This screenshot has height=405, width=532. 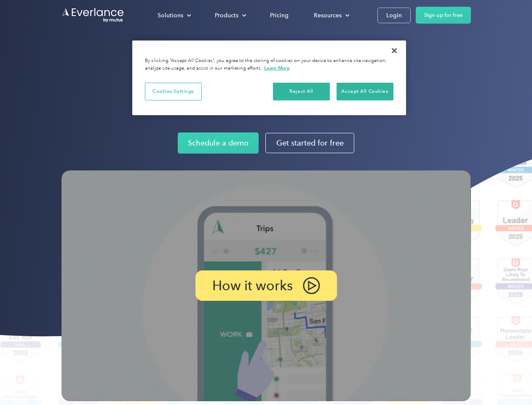 I want to click on a: Pricing, so click(x=279, y=15).